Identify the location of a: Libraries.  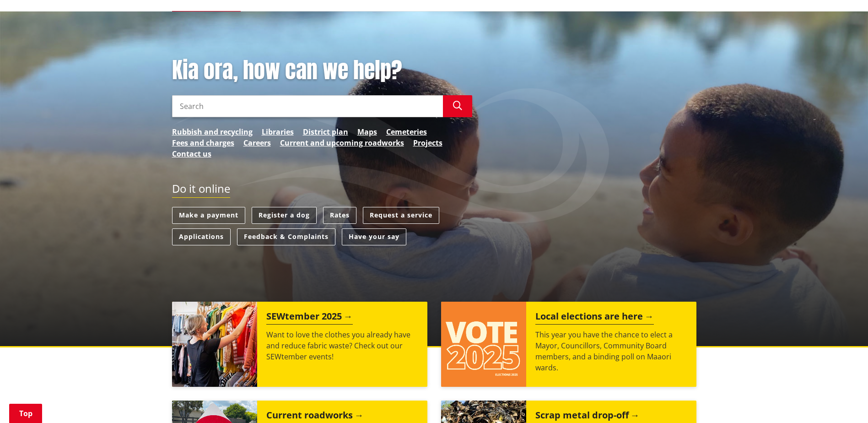
(278, 132).